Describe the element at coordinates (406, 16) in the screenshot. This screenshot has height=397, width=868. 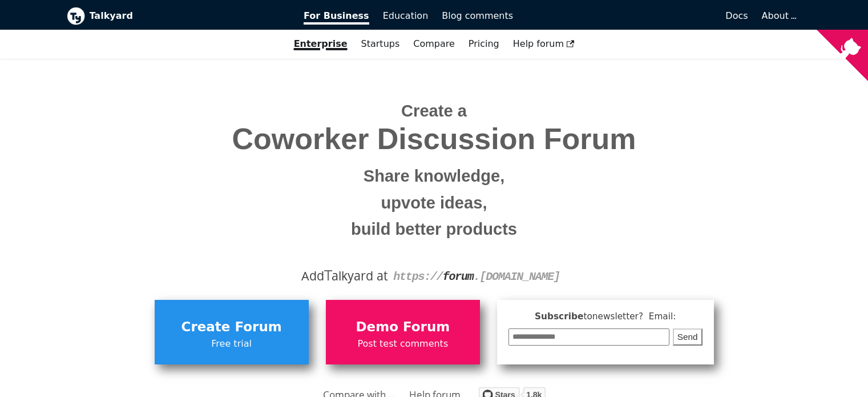
I see `a: Education` at that location.